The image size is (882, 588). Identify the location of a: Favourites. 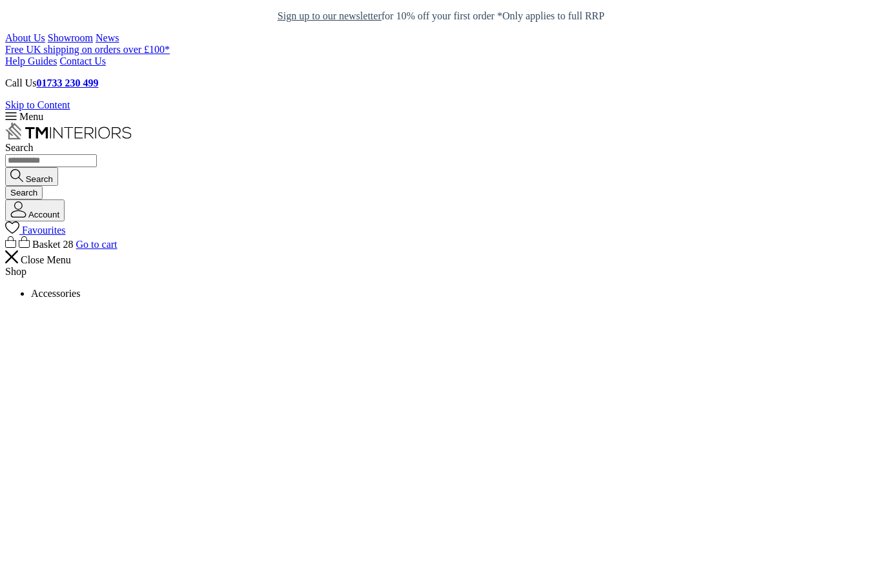
(35, 230).